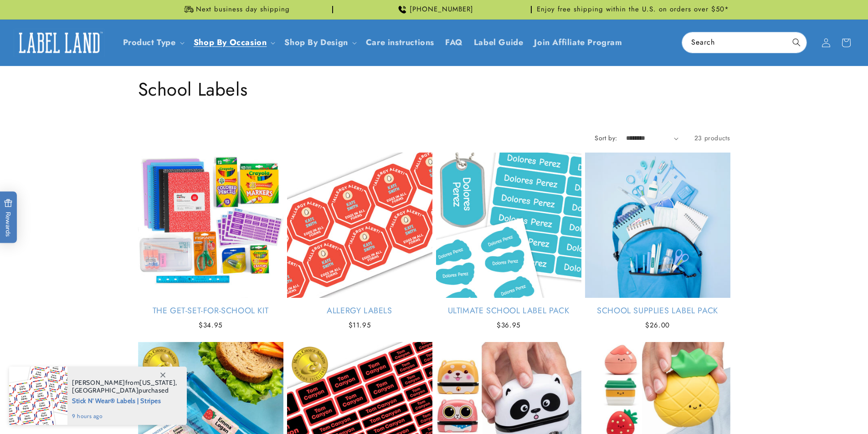 The height and width of the screenshot is (434, 868). What do you see at coordinates (153, 42) in the screenshot?
I see `summary: Product Type` at bounding box center [153, 42].